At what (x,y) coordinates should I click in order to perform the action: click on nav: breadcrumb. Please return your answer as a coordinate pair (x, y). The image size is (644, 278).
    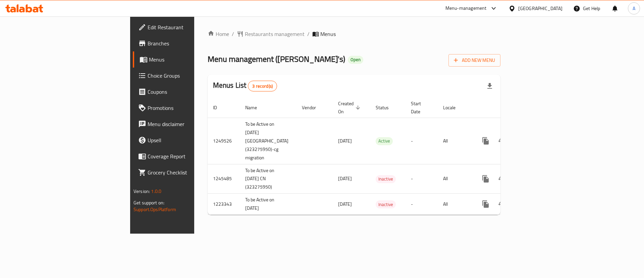
    Looking at the image, I should click on (354, 34).